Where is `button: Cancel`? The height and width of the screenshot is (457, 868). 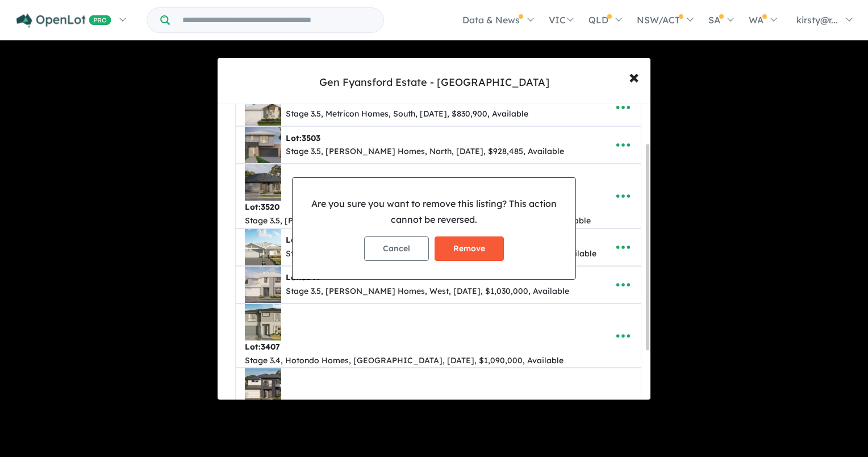 button: Cancel is located at coordinates (397, 248).